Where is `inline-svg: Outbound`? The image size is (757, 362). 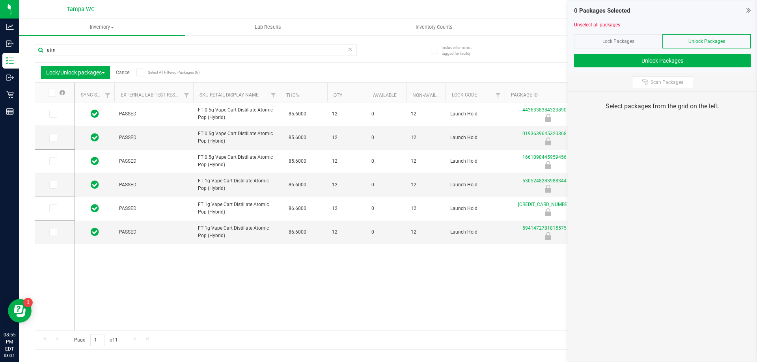
inline-svg: Outbound is located at coordinates (10, 78).